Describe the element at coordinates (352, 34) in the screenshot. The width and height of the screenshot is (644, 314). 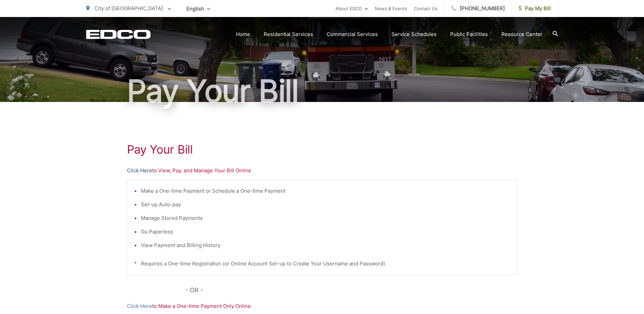
I see `a: Commercial Services` at that location.